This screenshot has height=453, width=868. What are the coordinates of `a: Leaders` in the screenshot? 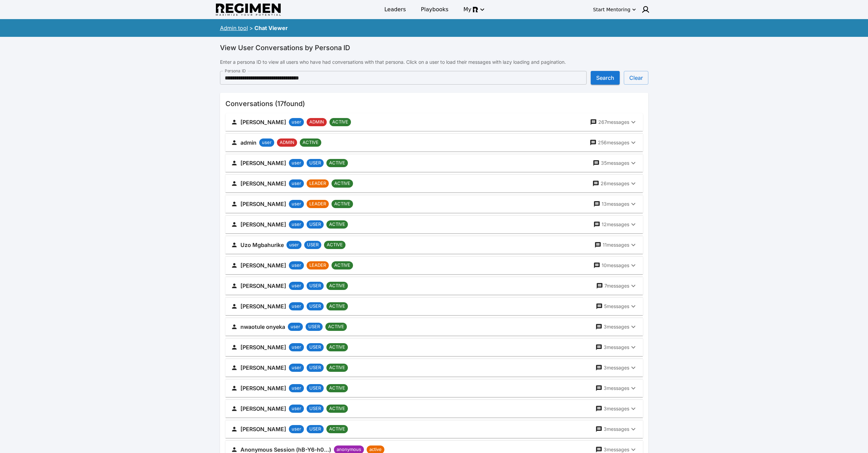 It's located at (395, 10).